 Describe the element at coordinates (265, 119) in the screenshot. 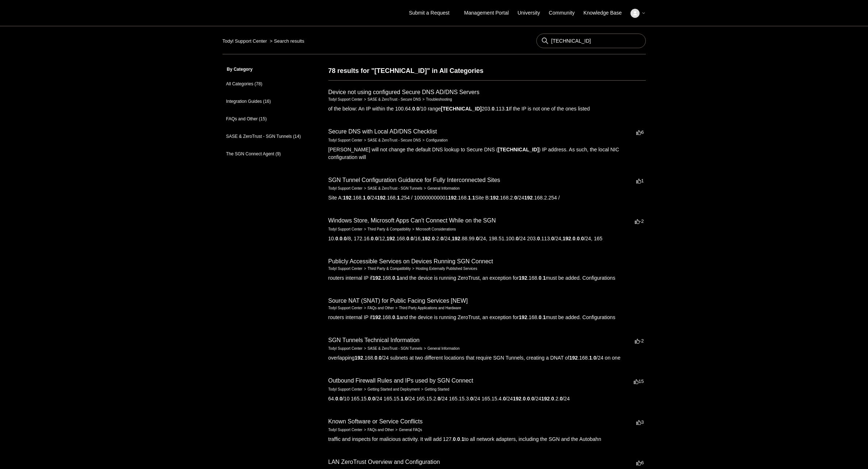

I see `a: FAQs and Other (15)` at that location.